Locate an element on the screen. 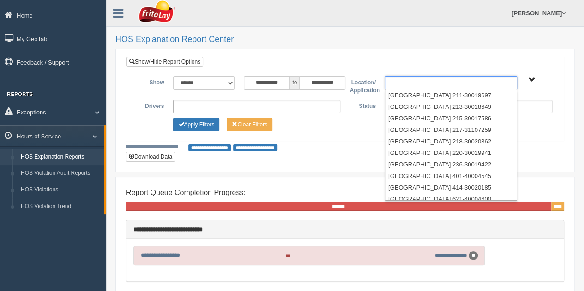 This screenshot has width=584, height=291. a: HOS Violations is located at coordinates (60, 190).